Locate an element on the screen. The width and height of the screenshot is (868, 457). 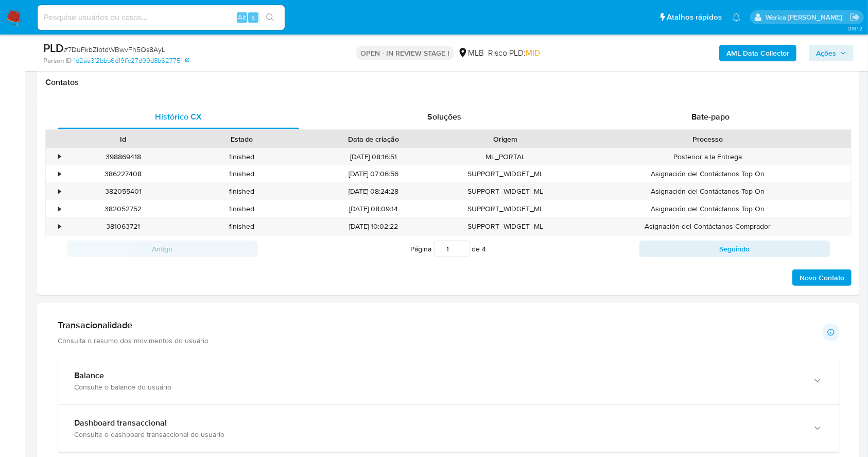
span: Atalhos rápidos is located at coordinates (694, 17).